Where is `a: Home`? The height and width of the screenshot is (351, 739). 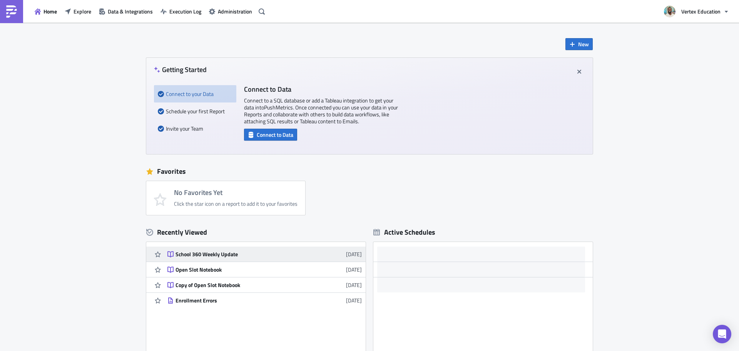
a: Home is located at coordinates (46, 11).